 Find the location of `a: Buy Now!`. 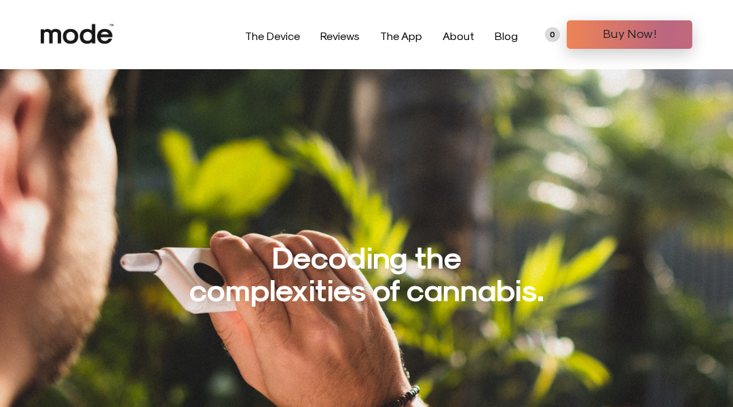

a: Buy Now! is located at coordinates (629, 35).